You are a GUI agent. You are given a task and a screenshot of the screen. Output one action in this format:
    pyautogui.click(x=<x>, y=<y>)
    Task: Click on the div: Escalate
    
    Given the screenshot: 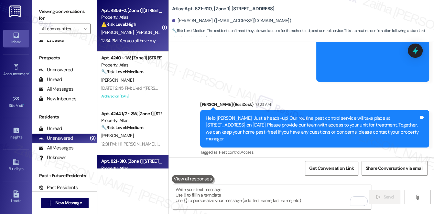 What is the action you would take?
    pyautogui.click(x=51, y=40)
    